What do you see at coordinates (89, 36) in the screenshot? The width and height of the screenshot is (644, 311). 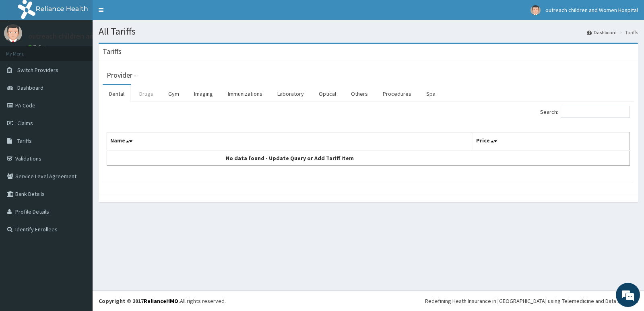 I see `p: outreach children and Women Hospital` at bounding box center [89, 36].